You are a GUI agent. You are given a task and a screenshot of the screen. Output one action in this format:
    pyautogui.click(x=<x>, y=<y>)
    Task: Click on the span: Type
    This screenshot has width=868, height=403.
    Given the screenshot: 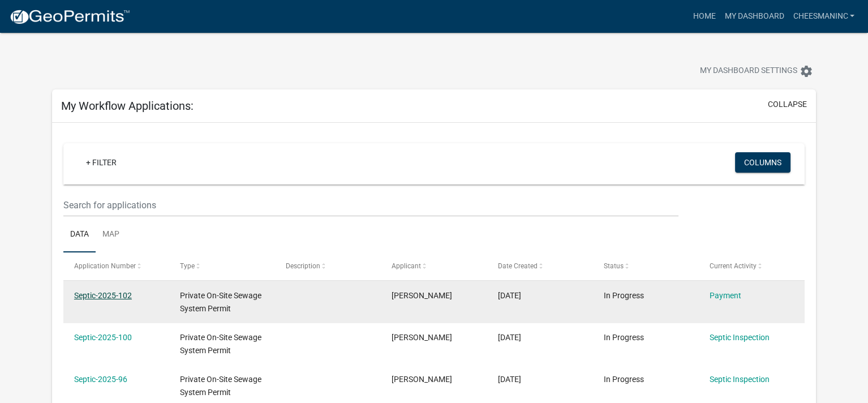 What is the action you would take?
    pyautogui.click(x=187, y=266)
    